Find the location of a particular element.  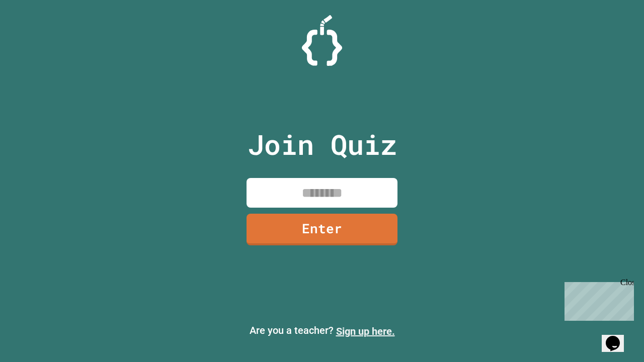

p: Are you a teacher? is located at coordinates (322, 331).